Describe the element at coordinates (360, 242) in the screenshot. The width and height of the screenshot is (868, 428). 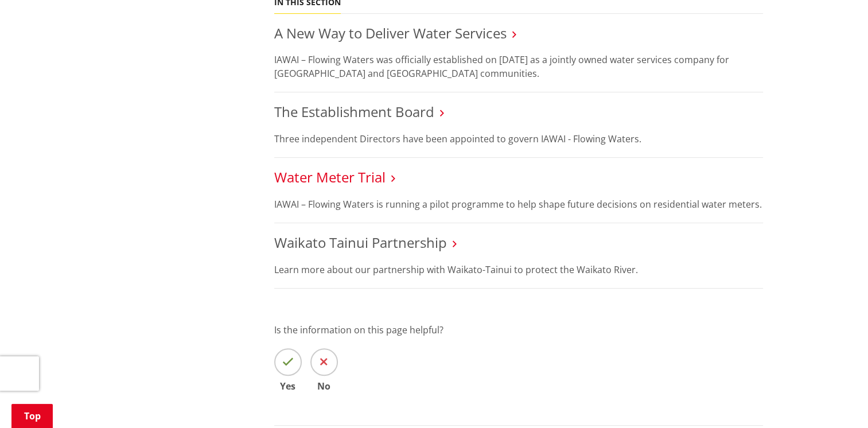
I see `a: Waikato Tainui Partnership` at that location.